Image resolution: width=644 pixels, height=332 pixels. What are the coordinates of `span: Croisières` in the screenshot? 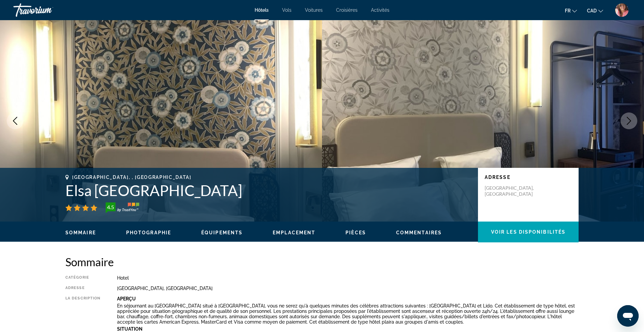 It's located at (347, 10).